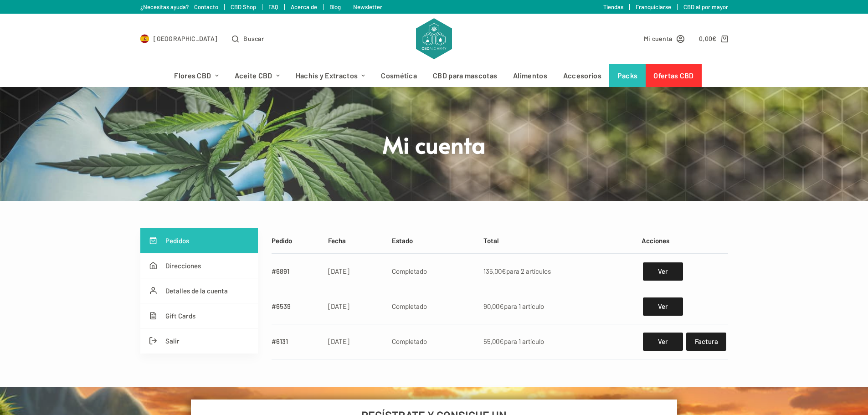  What do you see at coordinates (253, 38) in the screenshot?
I see `span: Buscar` at bounding box center [253, 38].